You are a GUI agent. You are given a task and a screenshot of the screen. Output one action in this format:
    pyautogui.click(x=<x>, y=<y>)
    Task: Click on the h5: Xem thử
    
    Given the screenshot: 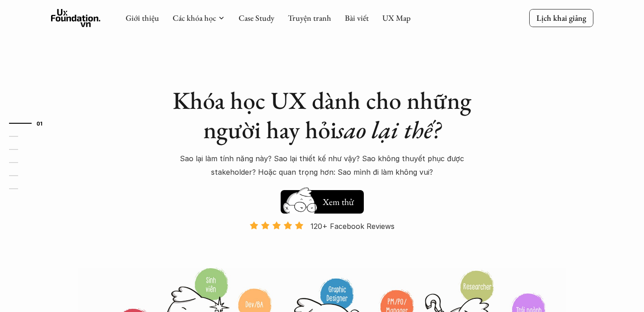 What is the action you would take?
    pyautogui.click(x=338, y=202)
    